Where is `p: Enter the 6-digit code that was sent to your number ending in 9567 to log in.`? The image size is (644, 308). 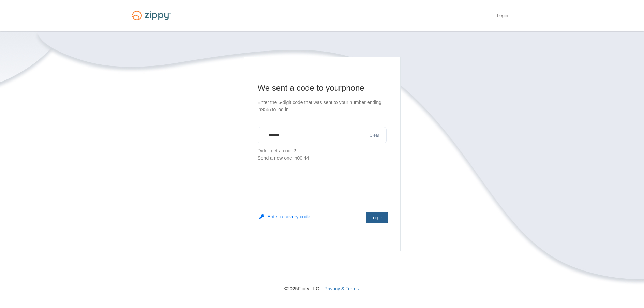
p: Enter the 6-digit code that was sent to your number ending in 9567 to log in. is located at coordinates (322, 106).